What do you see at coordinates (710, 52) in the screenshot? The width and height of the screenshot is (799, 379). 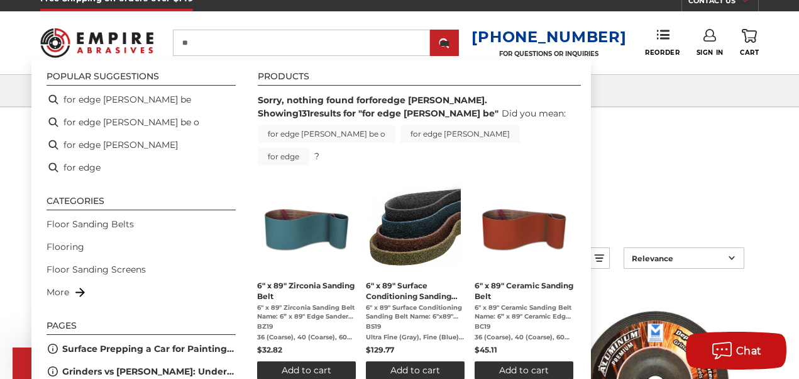 I see `span: Sign In` at bounding box center [710, 52].